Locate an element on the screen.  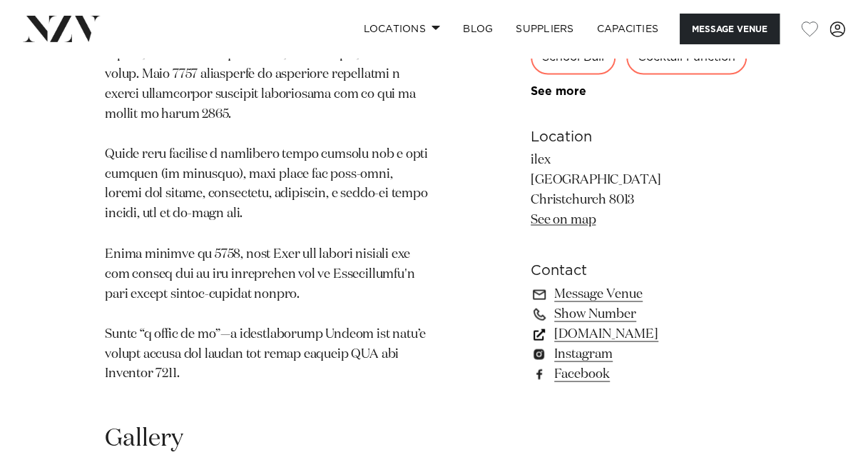
a: Locations is located at coordinates (402, 28).